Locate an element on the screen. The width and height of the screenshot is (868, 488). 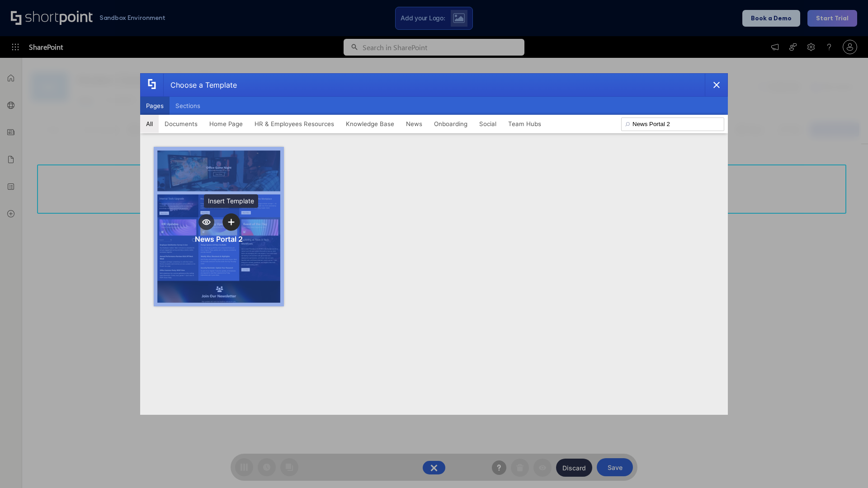
div: template selector is located at coordinates (434, 244).